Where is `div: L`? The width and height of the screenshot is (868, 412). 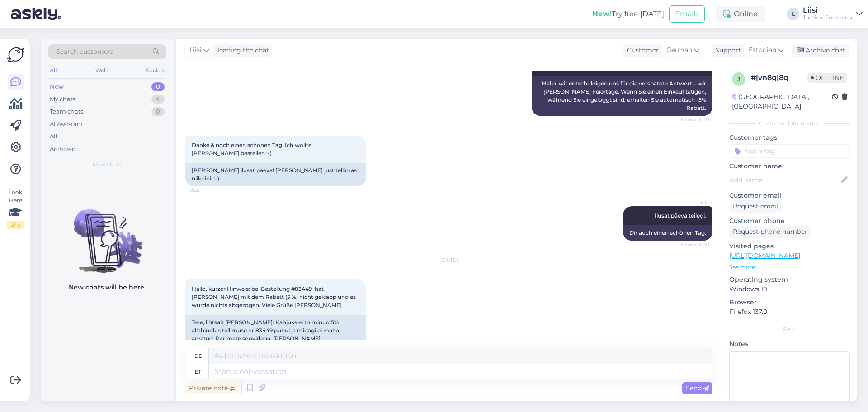
div: L is located at coordinates (793, 14).